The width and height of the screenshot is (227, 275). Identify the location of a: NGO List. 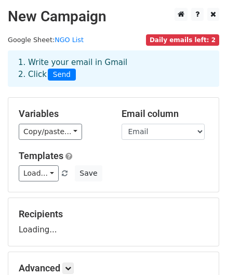
(69, 40).